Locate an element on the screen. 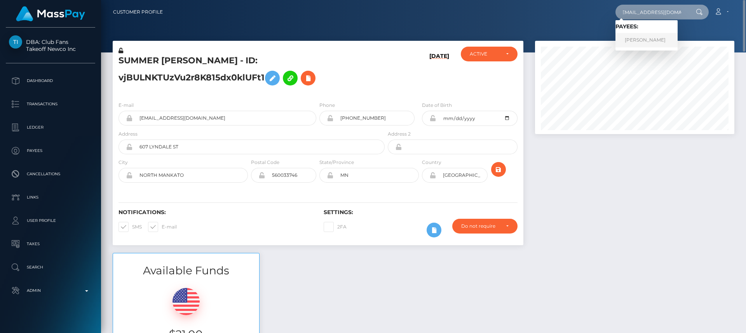  label: 2FA is located at coordinates (335, 227).